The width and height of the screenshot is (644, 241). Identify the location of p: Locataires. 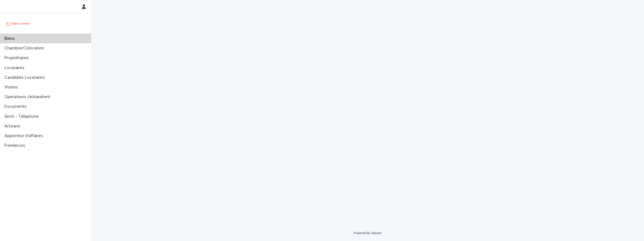
(15, 68).